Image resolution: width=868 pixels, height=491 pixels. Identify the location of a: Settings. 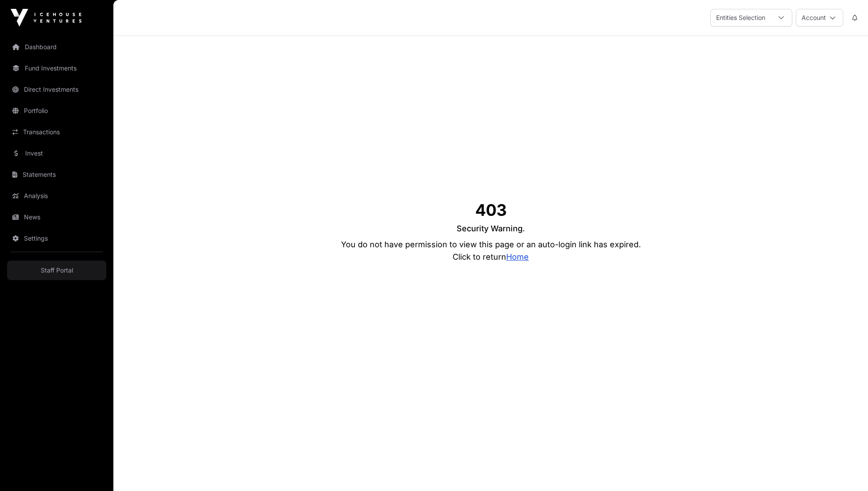
(57, 239).